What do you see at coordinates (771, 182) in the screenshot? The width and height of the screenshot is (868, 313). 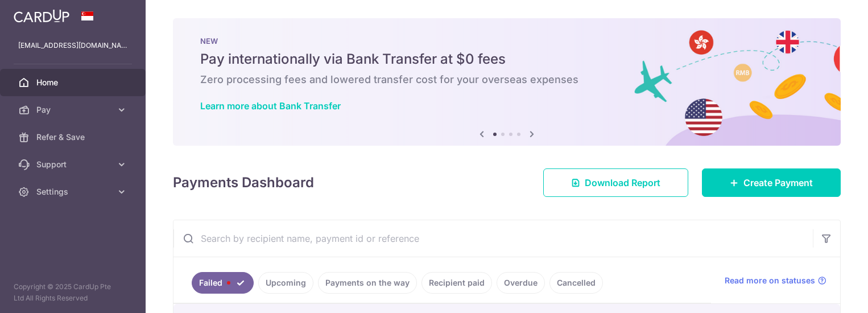 I see `a: Create Payment` at bounding box center [771, 182].